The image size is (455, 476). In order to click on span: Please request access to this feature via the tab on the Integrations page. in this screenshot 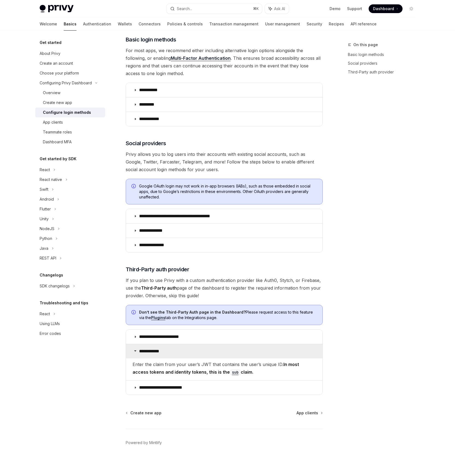, I will do `click(228, 315)`.